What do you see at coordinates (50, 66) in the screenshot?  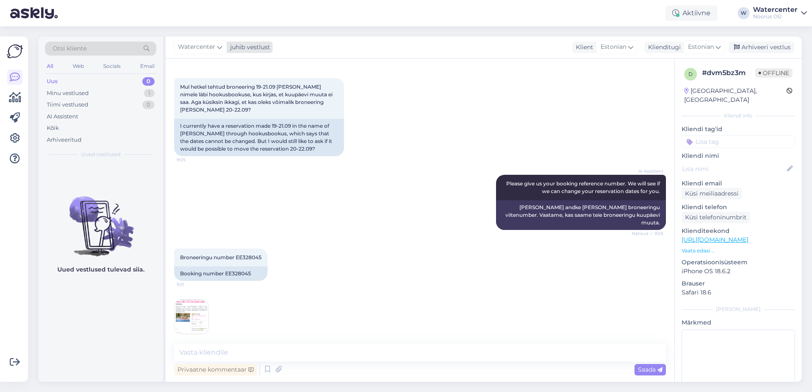 I see `div: All` at bounding box center [50, 66].